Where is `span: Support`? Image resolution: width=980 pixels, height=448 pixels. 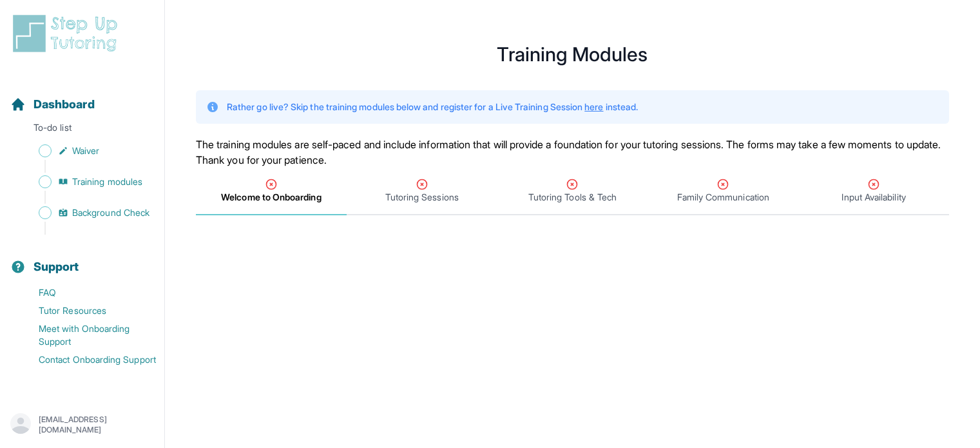
span: Support is located at coordinates (56, 267).